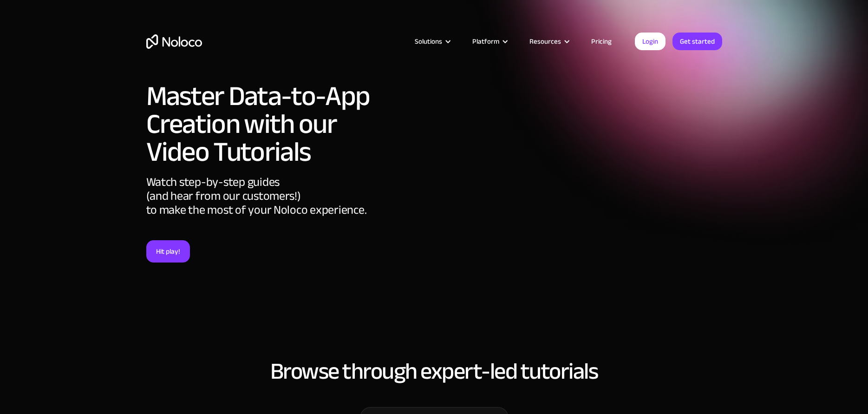  I want to click on div: Watch step-by-step guides (and hear from our customers!) to make the most of your Noloco experience., so click(263, 208).